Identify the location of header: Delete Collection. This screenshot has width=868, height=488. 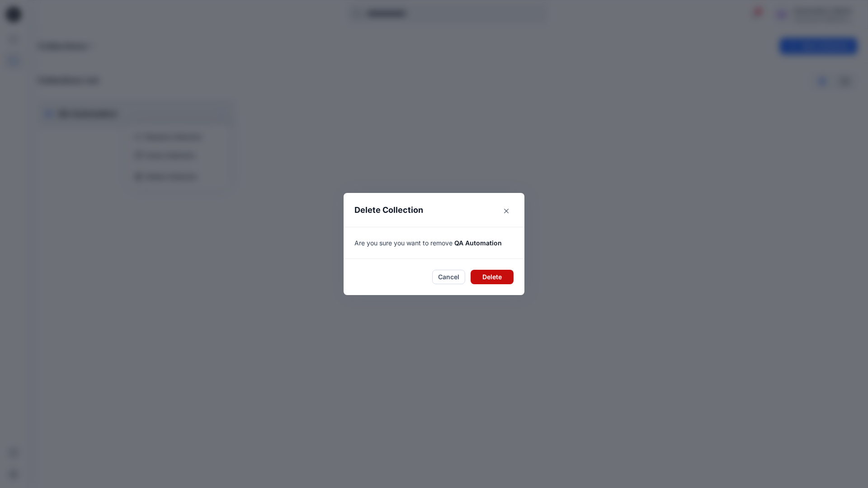
(434, 210).